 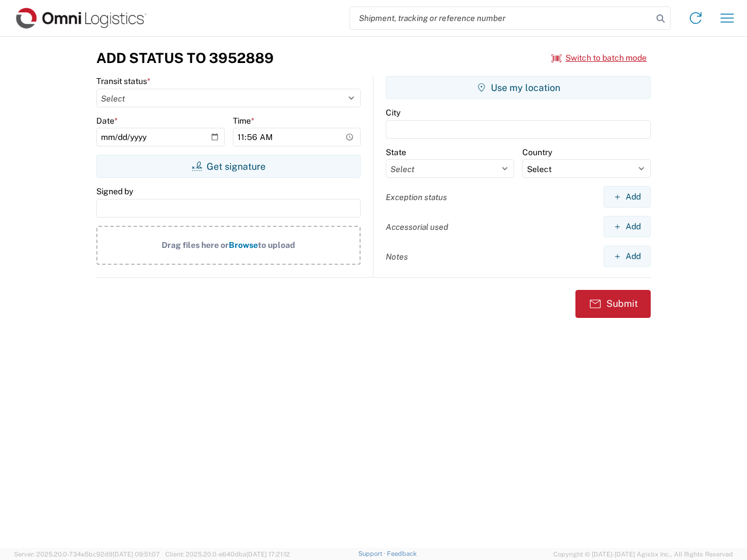 I want to click on button: Get signature, so click(x=228, y=166).